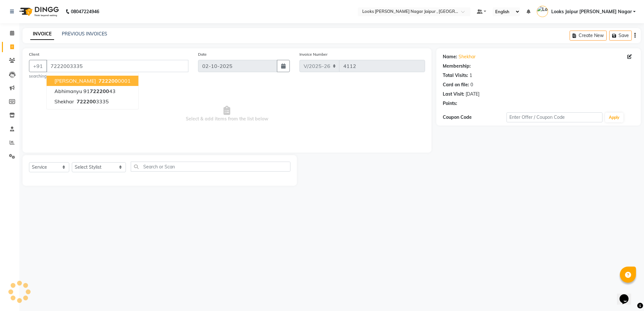 The height and width of the screenshot is (311, 644). Describe the element at coordinates (456, 85) in the screenshot. I see `div: Card on file:` at that location.